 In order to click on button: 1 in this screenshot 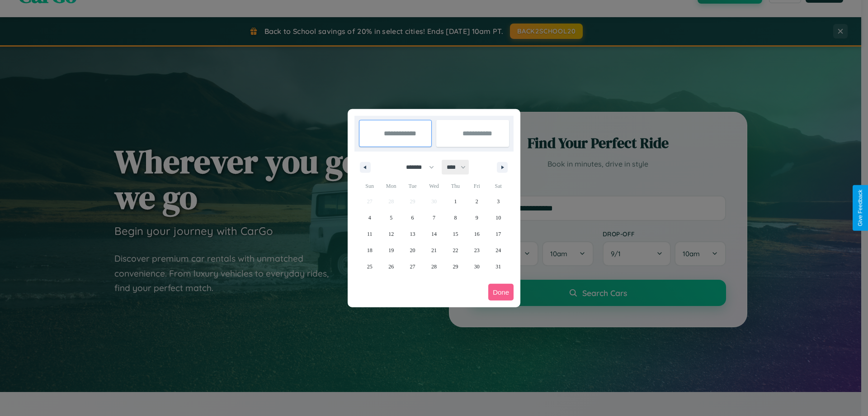, I will do `click(455, 202)`.